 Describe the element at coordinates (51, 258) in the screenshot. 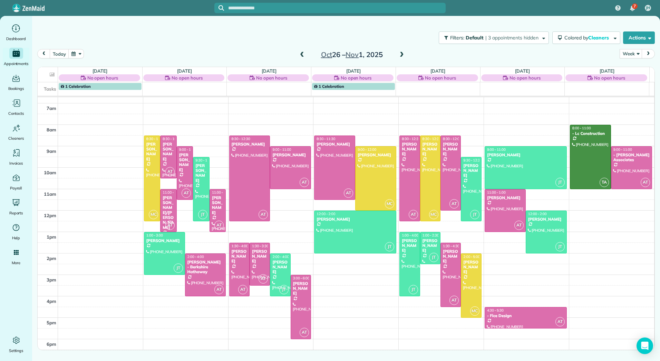

I see `span: 2pm` at that location.